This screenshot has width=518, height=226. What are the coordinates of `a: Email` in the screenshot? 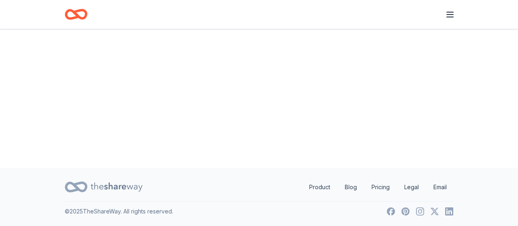 It's located at (440, 187).